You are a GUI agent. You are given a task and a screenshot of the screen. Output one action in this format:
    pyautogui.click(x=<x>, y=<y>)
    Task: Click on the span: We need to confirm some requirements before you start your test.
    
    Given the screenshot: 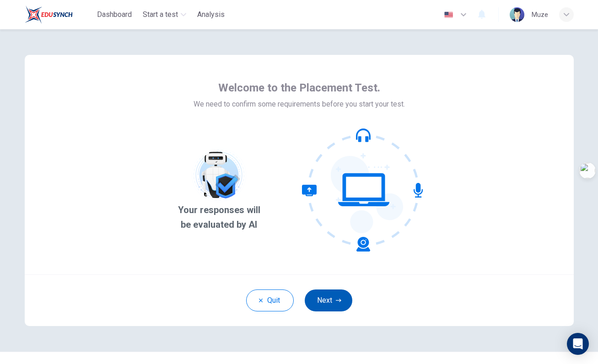 What is the action you would take?
    pyautogui.click(x=299, y=104)
    